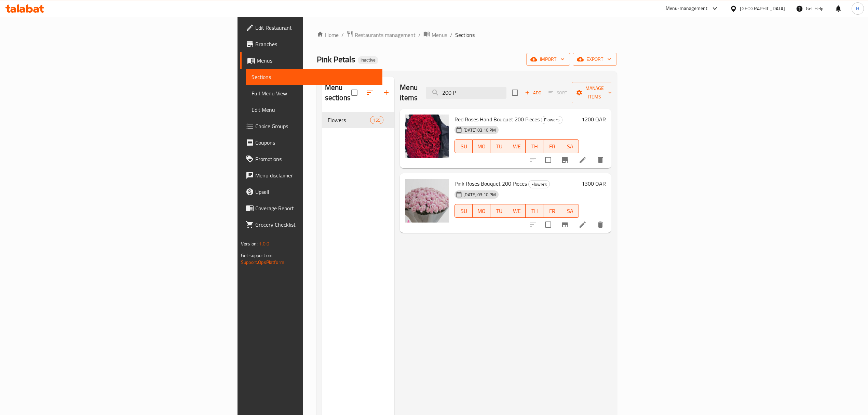 The height and width of the screenshot is (415, 868). What do you see at coordinates (311, 175) in the screenshot?
I see `a: Menu disclaimer` at bounding box center [311, 175].